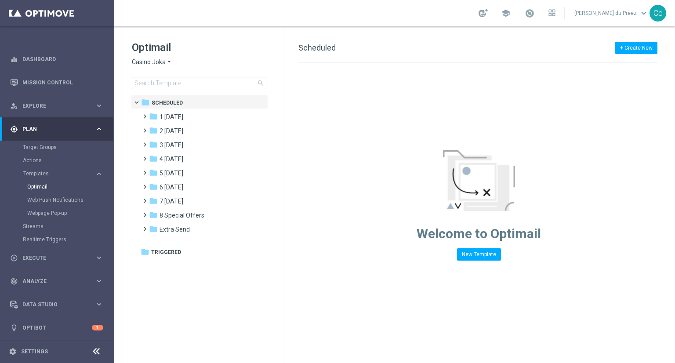 This screenshot has width=675, height=363. What do you see at coordinates (57, 59) in the screenshot?
I see `div: equalizer Dashboard` at bounding box center [57, 59].